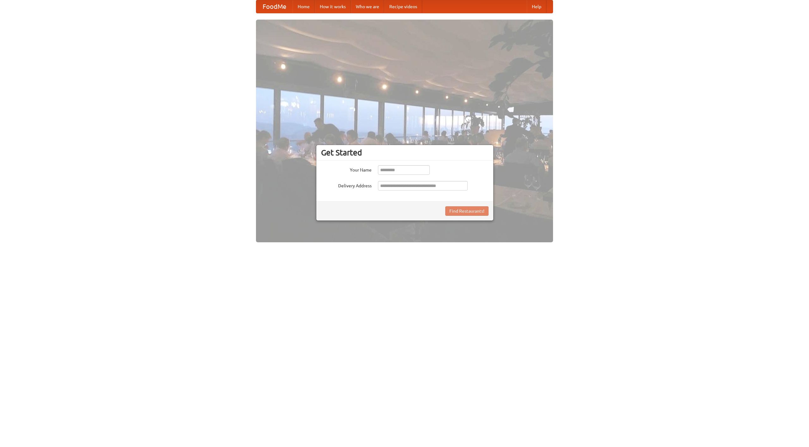 The width and height of the screenshot is (809, 447). What do you see at coordinates (346, 169) in the screenshot?
I see `label: Your Name` at bounding box center [346, 169].